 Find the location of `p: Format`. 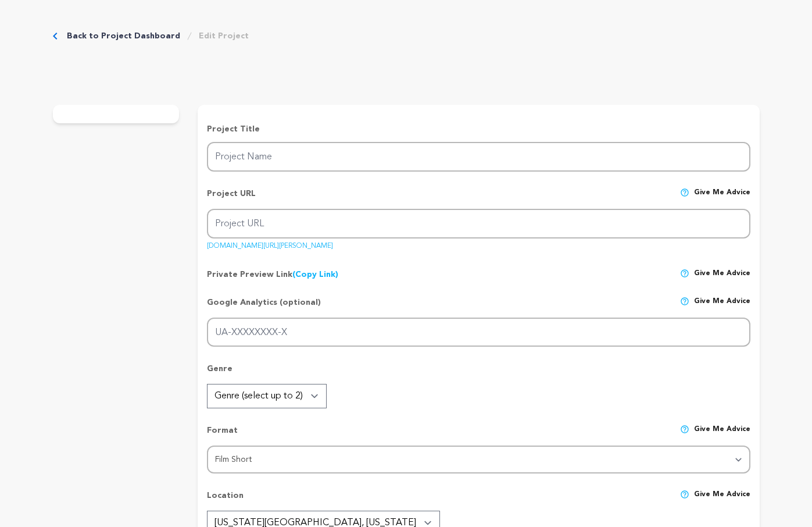

p: Format is located at coordinates (222, 435).